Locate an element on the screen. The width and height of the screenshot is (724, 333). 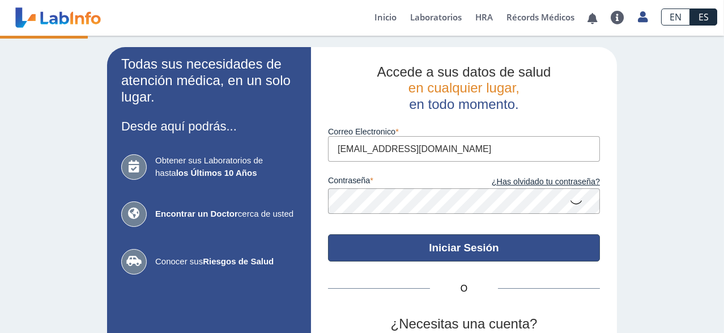
span: en todo momento. is located at coordinates (464, 104).